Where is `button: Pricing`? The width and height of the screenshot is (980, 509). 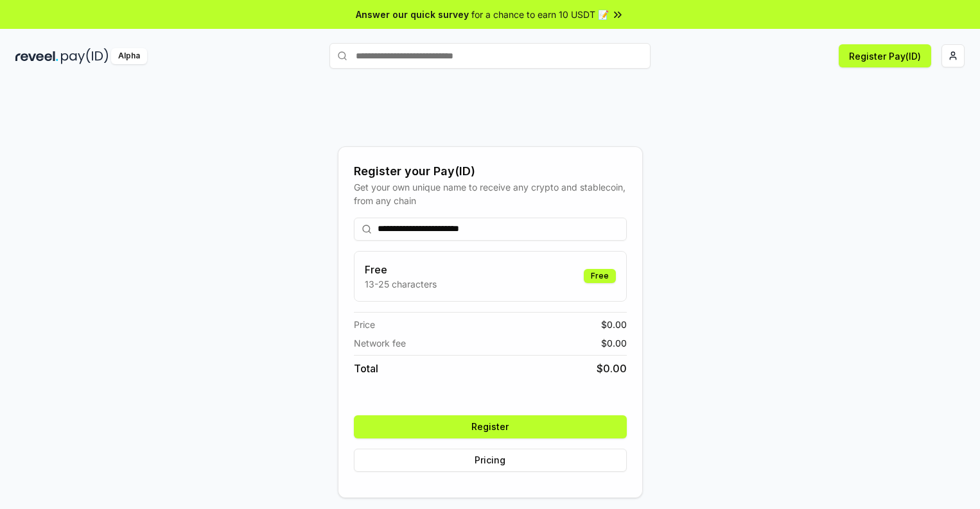
button: Pricing is located at coordinates (490, 461).